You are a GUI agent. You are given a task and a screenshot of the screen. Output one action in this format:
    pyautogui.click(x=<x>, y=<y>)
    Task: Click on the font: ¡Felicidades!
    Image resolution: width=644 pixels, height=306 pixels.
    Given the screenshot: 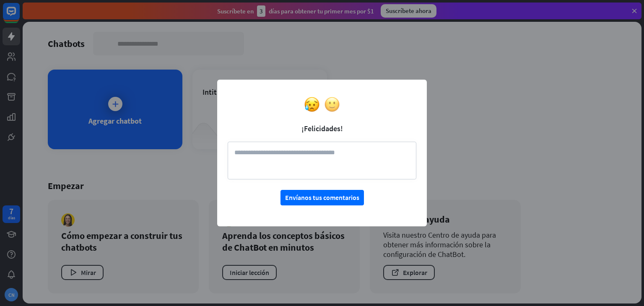 What is the action you would take?
    pyautogui.click(x=322, y=128)
    